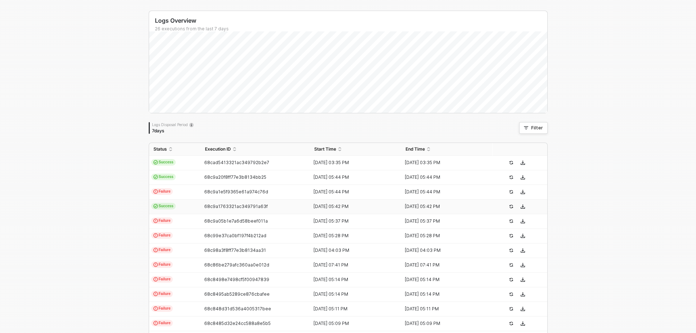  What do you see at coordinates (173, 131) in the screenshot?
I see `div: 7 days` at bounding box center [173, 131].